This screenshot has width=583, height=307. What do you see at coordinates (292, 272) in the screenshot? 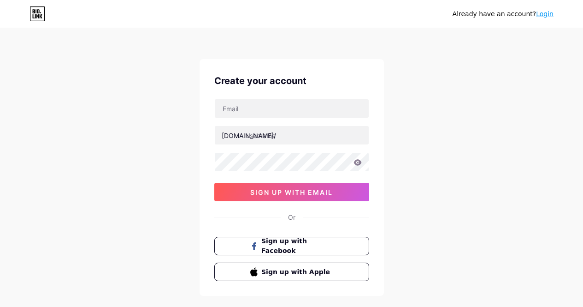
I see `button: Sign up with Apple` at bounding box center [292, 272].